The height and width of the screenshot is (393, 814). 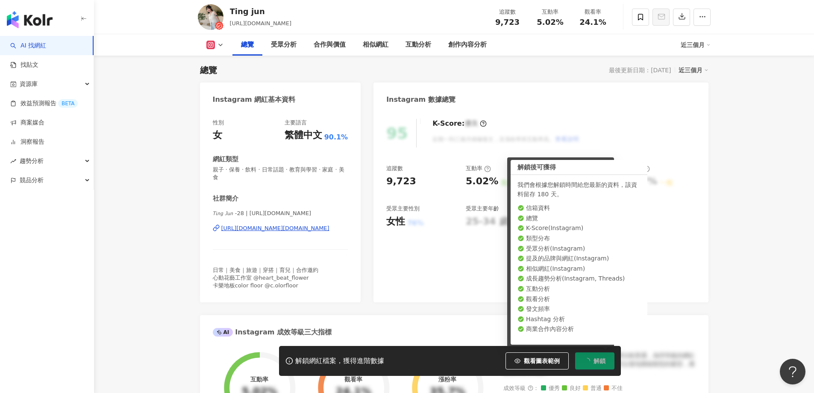 I want to click on div: Instagram 成效等級三大指標, so click(x=272, y=332).